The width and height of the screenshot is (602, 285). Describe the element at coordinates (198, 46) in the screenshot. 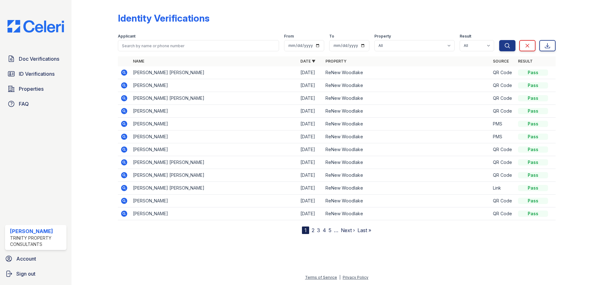

I see `input: Search by name or phone number` at that location.